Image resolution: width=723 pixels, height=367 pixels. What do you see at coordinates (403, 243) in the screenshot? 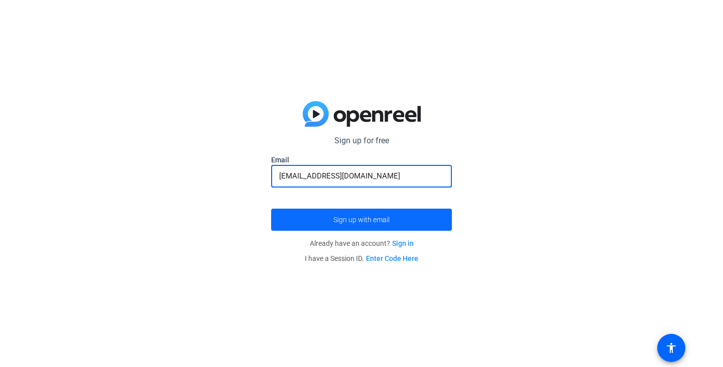
I see `a: Sign in` at bounding box center [403, 243].